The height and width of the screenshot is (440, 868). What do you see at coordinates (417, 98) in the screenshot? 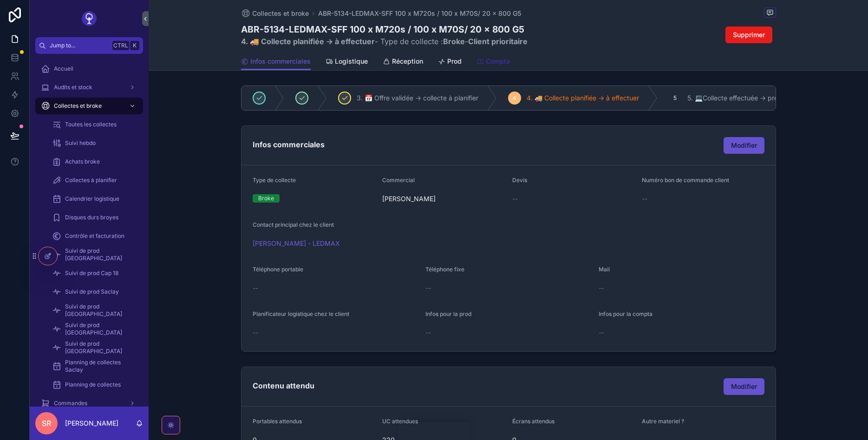
I see `span: 3. 📅 Offre validée -> collecte à planifier` at bounding box center [417, 98].